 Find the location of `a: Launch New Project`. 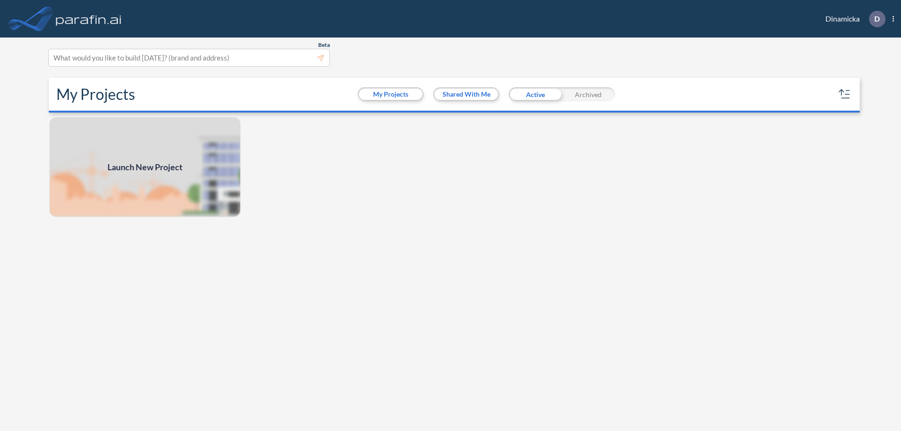

a: Launch New Project is located at coordinates (145, 167).